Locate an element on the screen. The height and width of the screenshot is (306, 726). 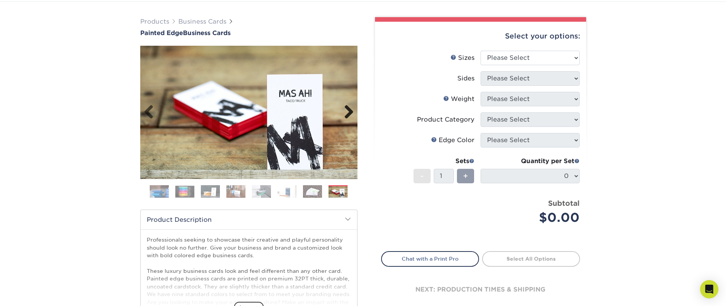
div: Weight is located at coordinates (459, 99).